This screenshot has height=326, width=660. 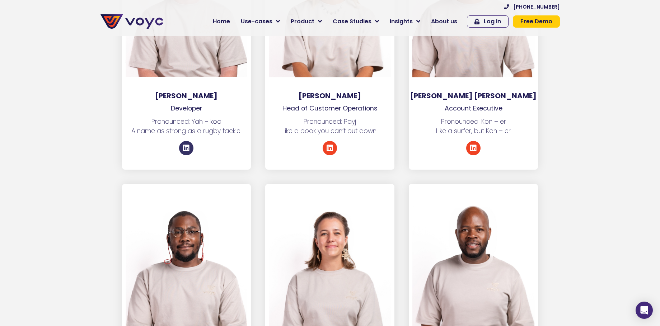 I want to click on span: Case Studies, so click(x=352, y=22).